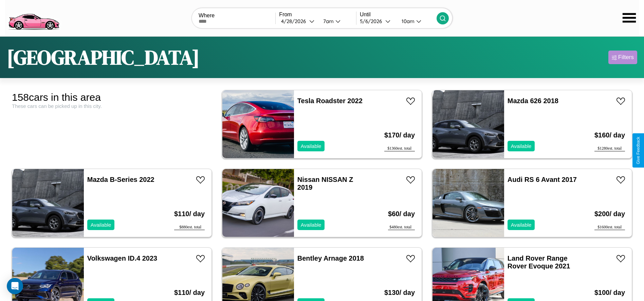 The width and height of the screenshot is (644, 301). Describe the element at coordinates (398, 15) in the screenshot. I see `label: Until` at that location.